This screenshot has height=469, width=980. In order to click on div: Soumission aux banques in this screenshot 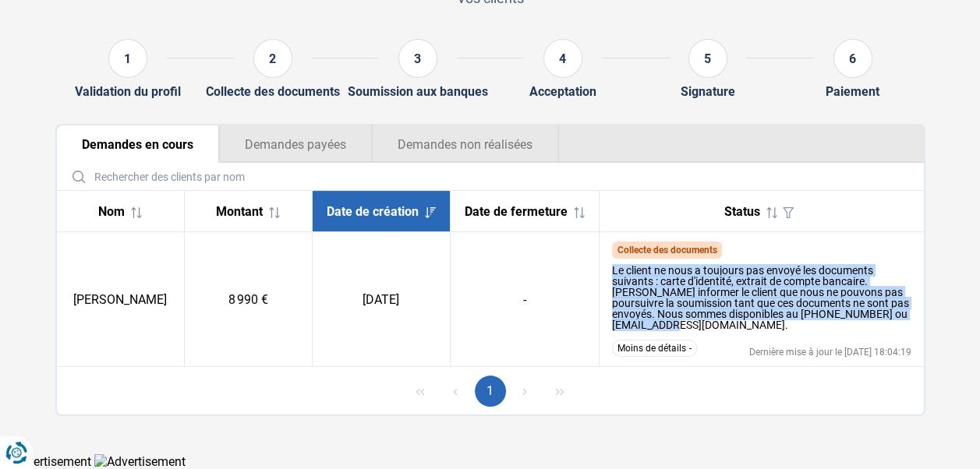, I will do `click(418, 91)`.